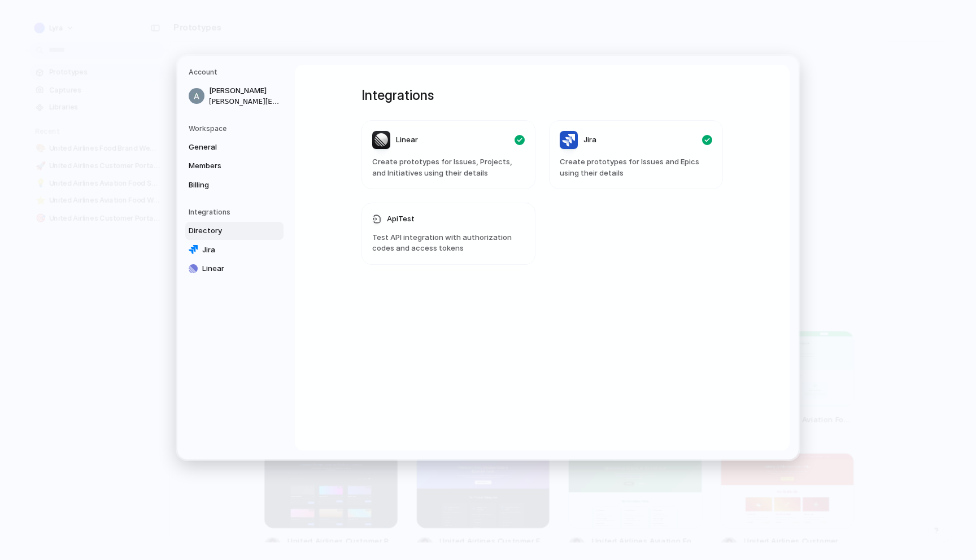  What do you see at coordinates (448, 167) in the screenshot?
I see `span: Create prototypes for Issues, Projects, and Initiatives using their details` at bounding box center [448, 167].